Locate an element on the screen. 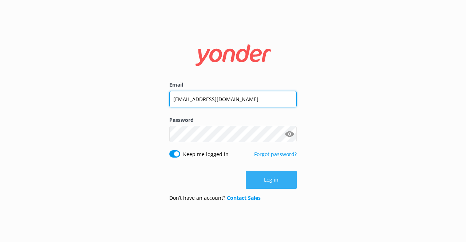  input: user@emailaddress.com is located at coordinates (233, 99).